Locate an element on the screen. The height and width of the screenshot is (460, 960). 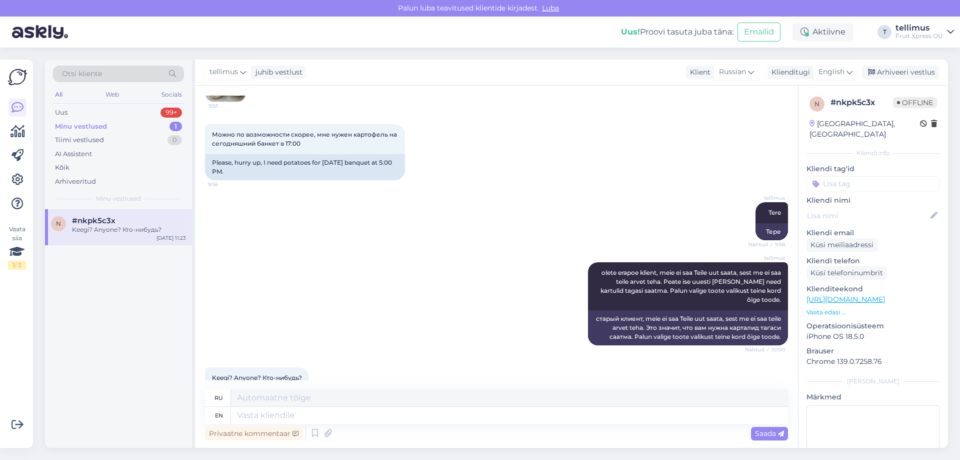
div: Vaata siia is located at coordinates (17, 247).